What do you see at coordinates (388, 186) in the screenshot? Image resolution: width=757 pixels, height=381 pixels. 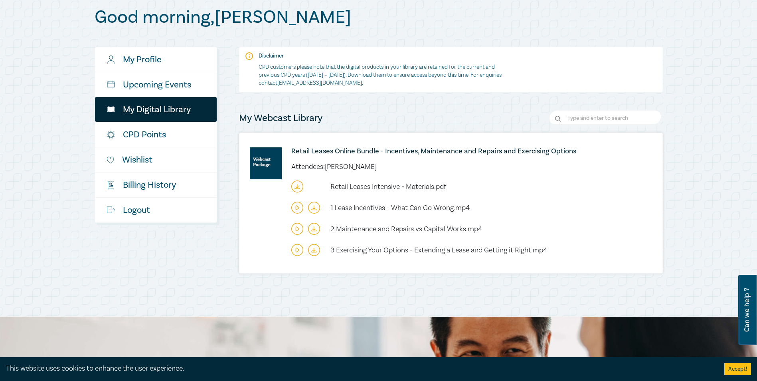 I see `span: Retail Leases Intensive - Materials.pdf` at bounding box center [388, 186].